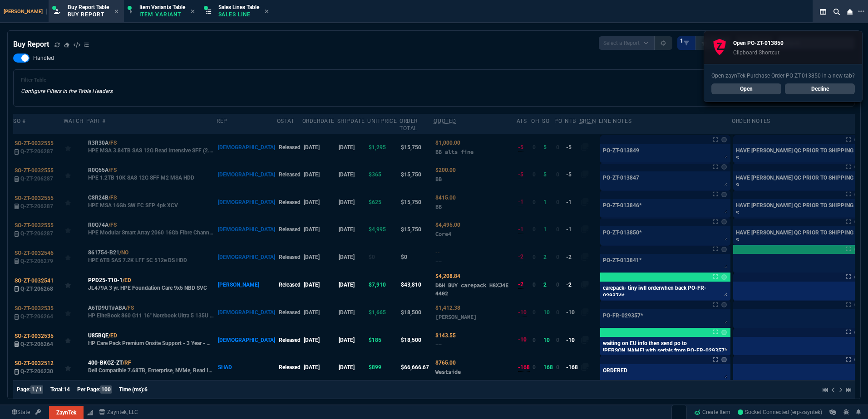  I want to click on p: HP EliteBook 860 G11 16" Notebook Ultra 5 135U 16GB 512GB, so click(152, 315).